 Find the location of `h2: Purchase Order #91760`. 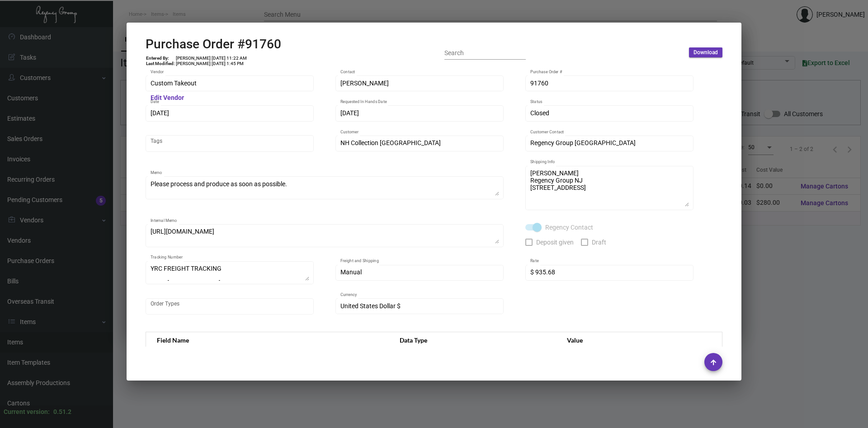

h2: Purchase Order #91760 is located at coordinates (214, 44).